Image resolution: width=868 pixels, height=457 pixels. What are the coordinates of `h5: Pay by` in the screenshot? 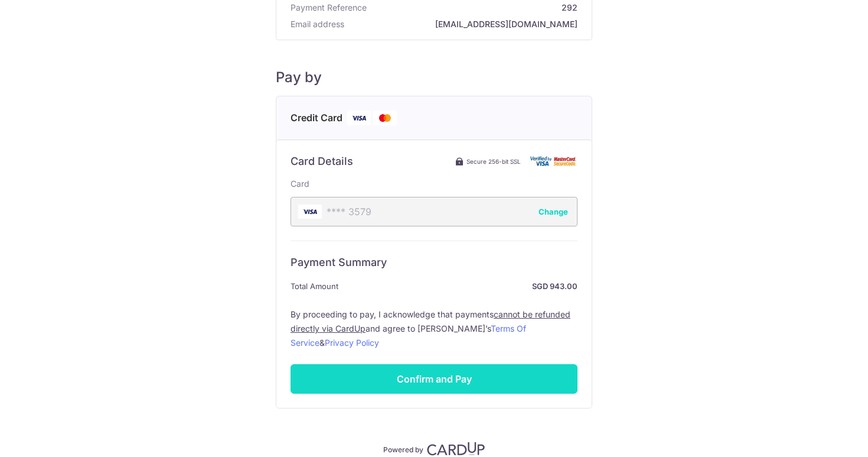 It's located at (434, 77).